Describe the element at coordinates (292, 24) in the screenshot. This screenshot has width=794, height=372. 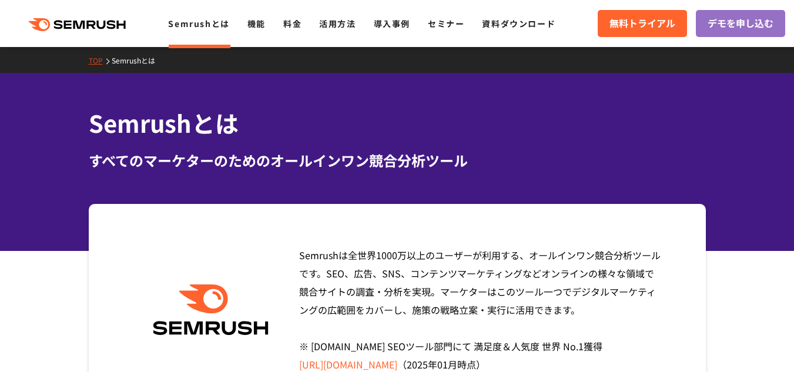
I see `a: 料金` at that location.